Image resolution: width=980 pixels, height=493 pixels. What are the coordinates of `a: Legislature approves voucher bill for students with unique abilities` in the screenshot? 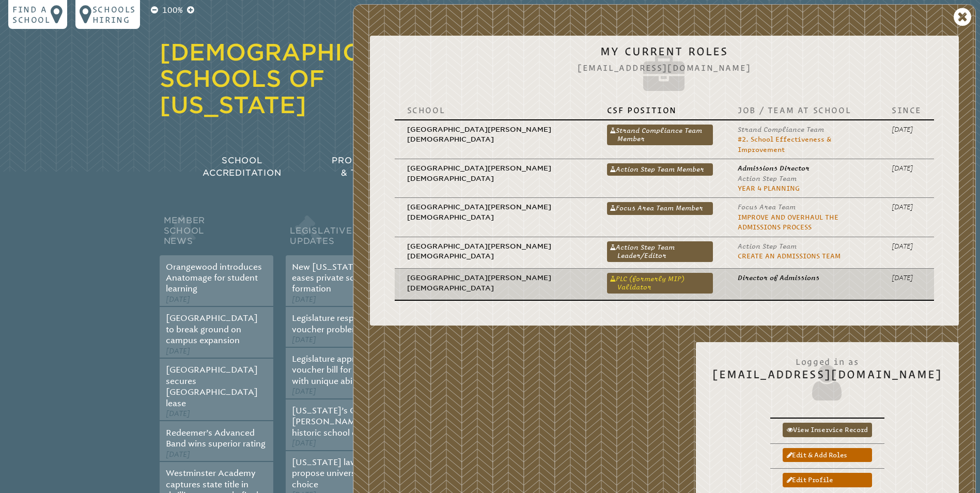 It's located at (340, 370).